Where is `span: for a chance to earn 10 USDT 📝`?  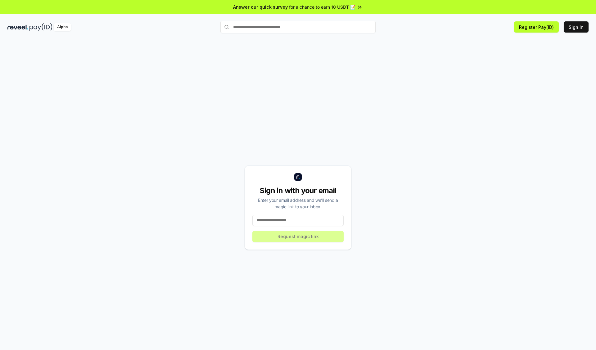
span: for a chance to earn 10 USDT 📝 is located at coordinates (322, 7).